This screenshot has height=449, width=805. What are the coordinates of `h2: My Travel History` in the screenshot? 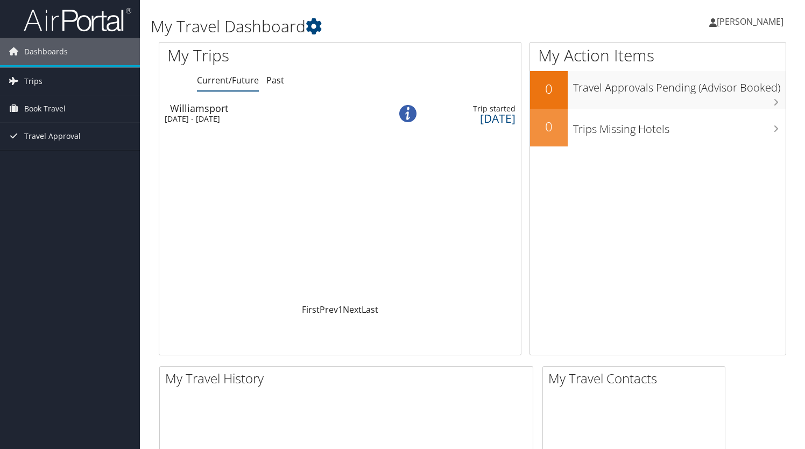 It's located at (349, 378).